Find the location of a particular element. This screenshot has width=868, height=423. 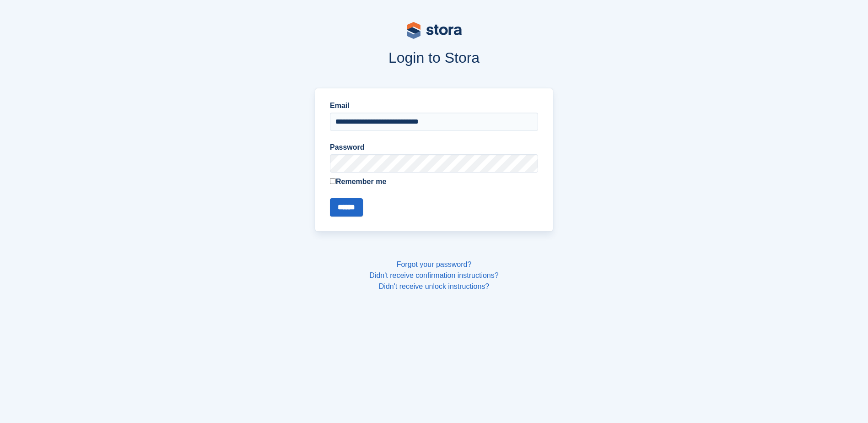

label: Remember me is located at coordinates (434, 182).